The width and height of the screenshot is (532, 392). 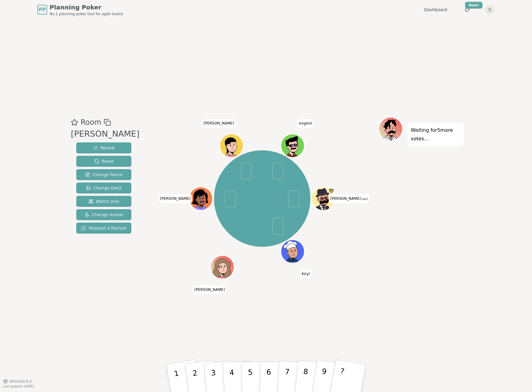 What do you see at coordinates (104, 188) in the screenshot?
I see `button: Change Deck` at bounding box center [104, 188].